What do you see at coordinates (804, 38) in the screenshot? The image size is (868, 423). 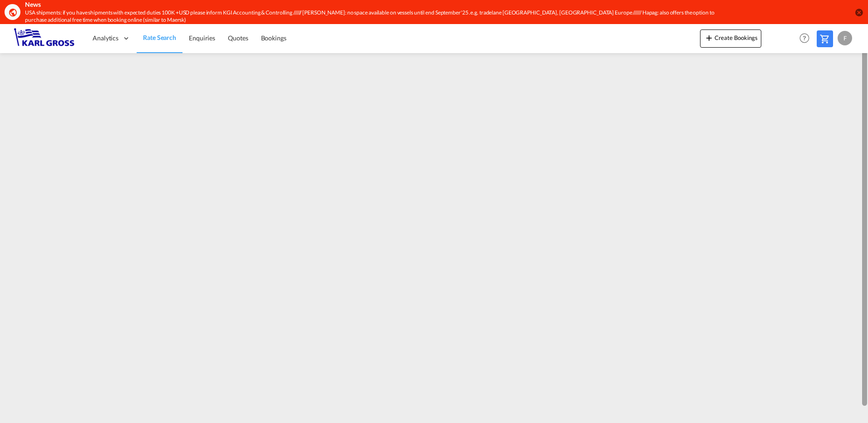 I see `span: Help` at bounding box center [804, 38].